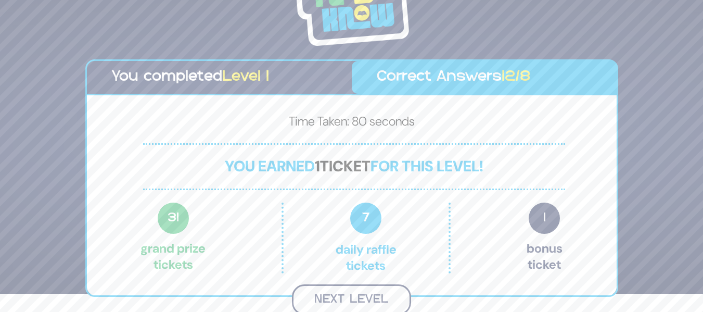  I want to click on span: 12/8, so click(516, 77).